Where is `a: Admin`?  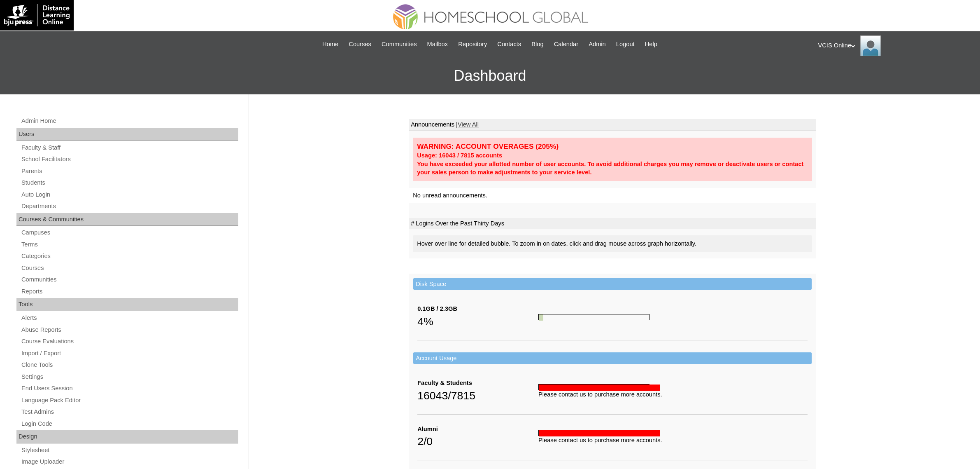 a: Admin is located at coordinates (597, 44).